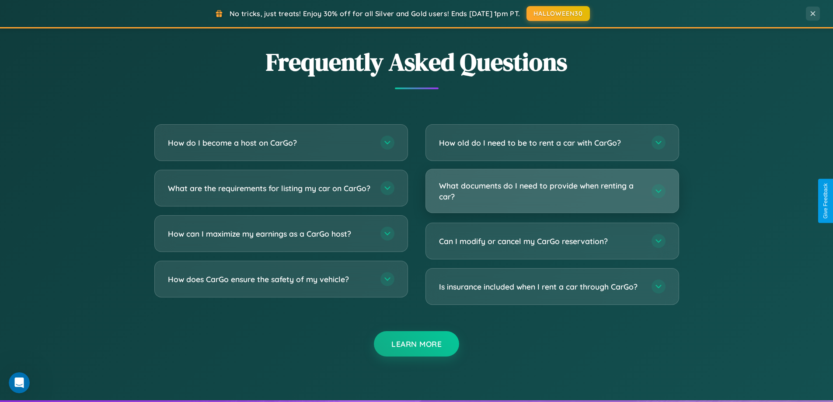 This screenshot has height=402, width=833. Describe the element at coordinates (541, 286) in the screenshot. I see `h3: Is insurance included when I rent a car through CarGo?` at that location.